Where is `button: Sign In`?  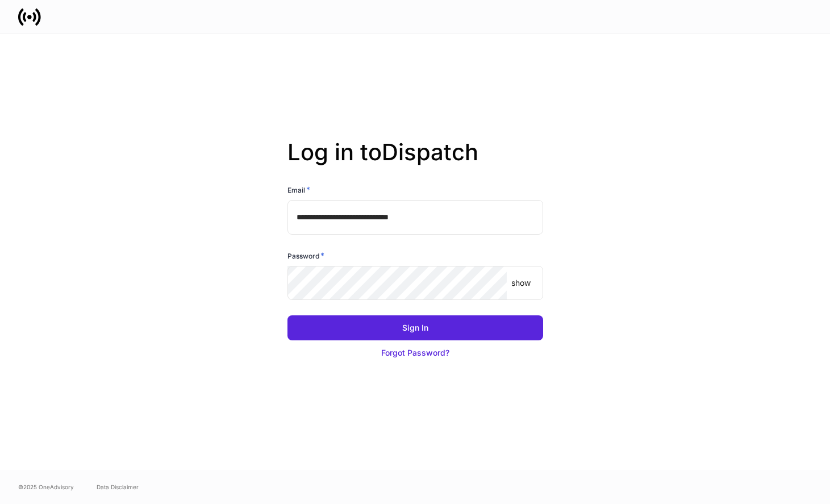
button: Sign In is located at coordinates (415, 328).